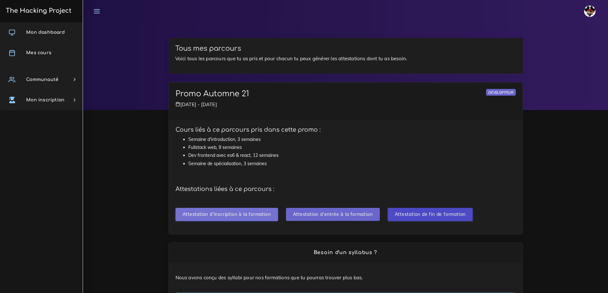 Image resolution: width=608 pixels, height=293 pixels. What do you see at coordinates (45, 100) in the screenshot?
I see `span: Mon inscription` at bounding box center [45, 100].